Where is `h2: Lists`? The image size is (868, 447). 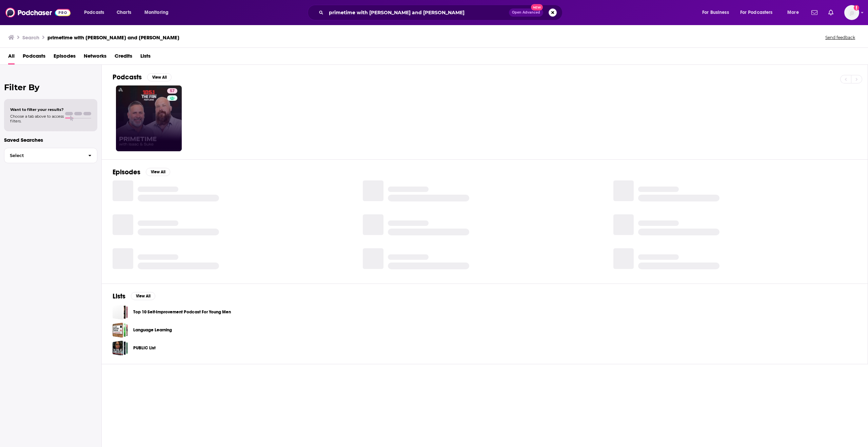 h2: Lists is located at coordinates (119, 296).